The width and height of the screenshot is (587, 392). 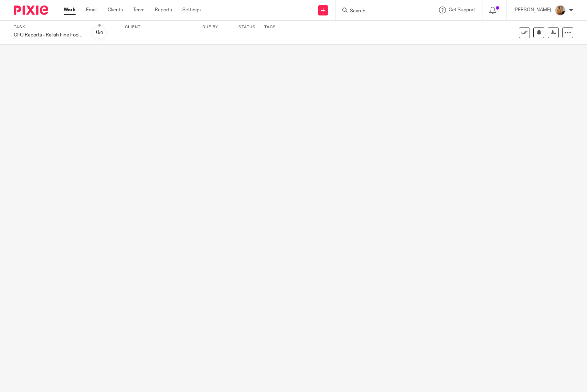 I want to click on label: Status, so click(x=247, y=27).